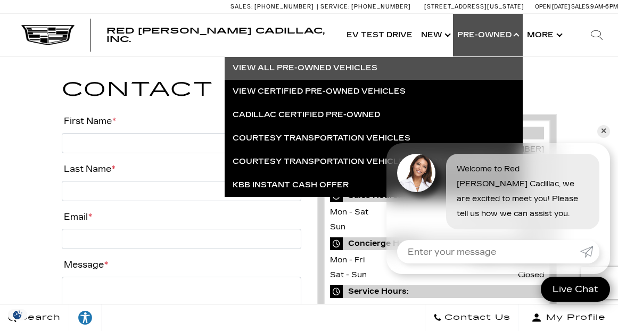  What do you see at coordinates (379, 35) in the screenshot?
I see `a: EV Test Drive` at bounding box center [379, 35].